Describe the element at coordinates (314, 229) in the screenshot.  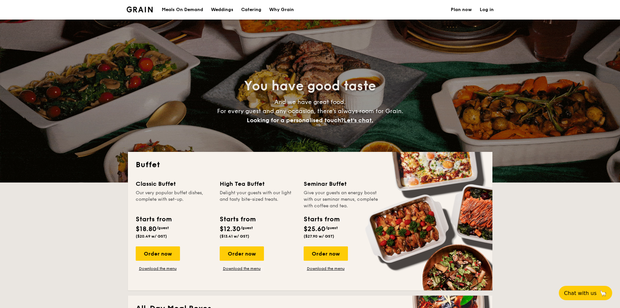
I see `span: $25.60` at that location.